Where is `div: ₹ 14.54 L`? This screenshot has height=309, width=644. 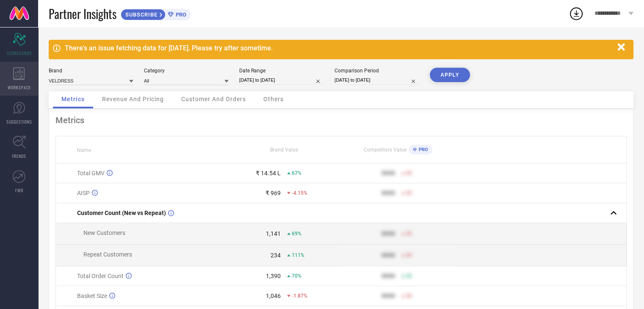 div: ₹ 14.54 L is located at coordinates (268, 173).